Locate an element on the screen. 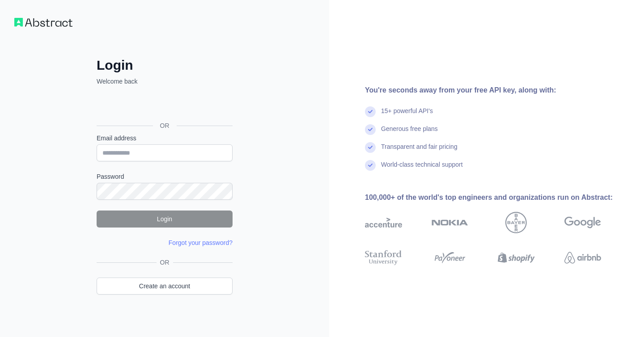 This screenshot has height=337, width=644. div: You're seconds away from your free API key, along with: is located at coordinates (497, 90).